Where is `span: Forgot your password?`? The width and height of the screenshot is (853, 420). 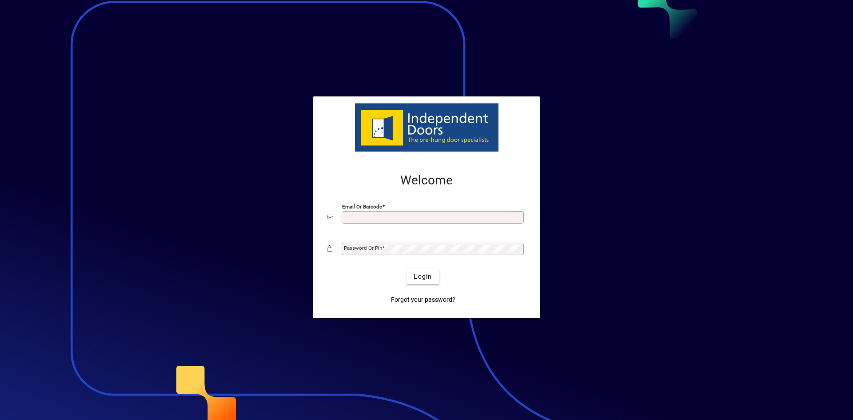 span: Forgot your password? is located at coordinates (423, 299).